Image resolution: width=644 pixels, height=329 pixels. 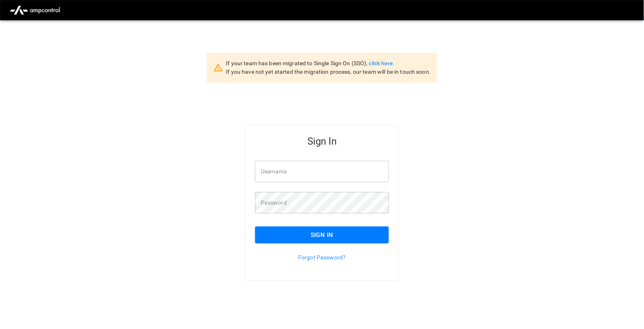 What do you see at coordinates (322, 257) in the screenshot?
I see `p: Forgot Password?` at bounding box center [322, 257].